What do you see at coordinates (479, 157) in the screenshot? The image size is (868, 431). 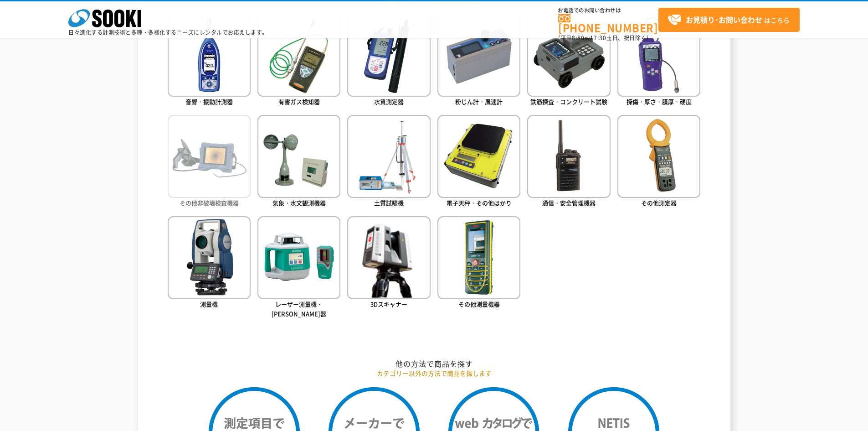 I see `img: 電子天秤・その他はかり` at bounding box center [479, 157].